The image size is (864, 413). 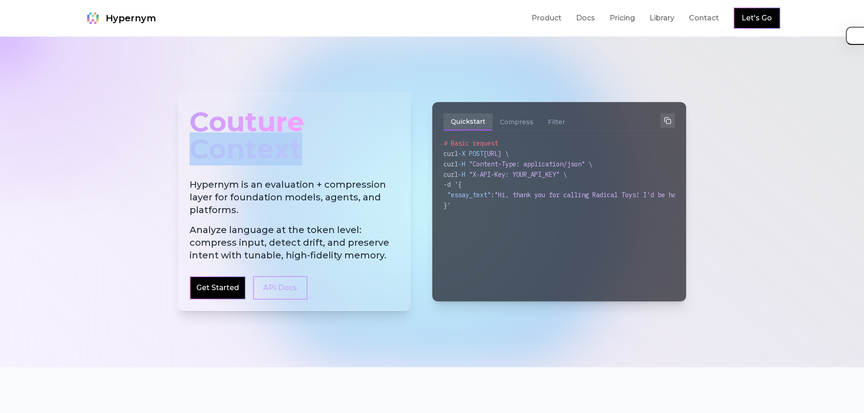 I want to click on span: Content-Type: application/json" \, so click(x=532, y=164).